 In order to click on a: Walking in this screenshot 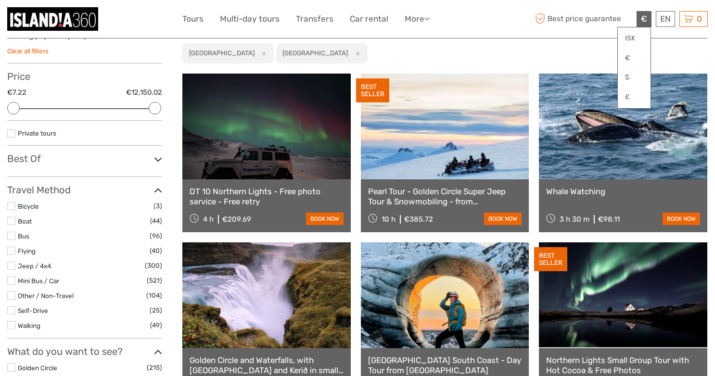, I will do `click(29, 326)`.